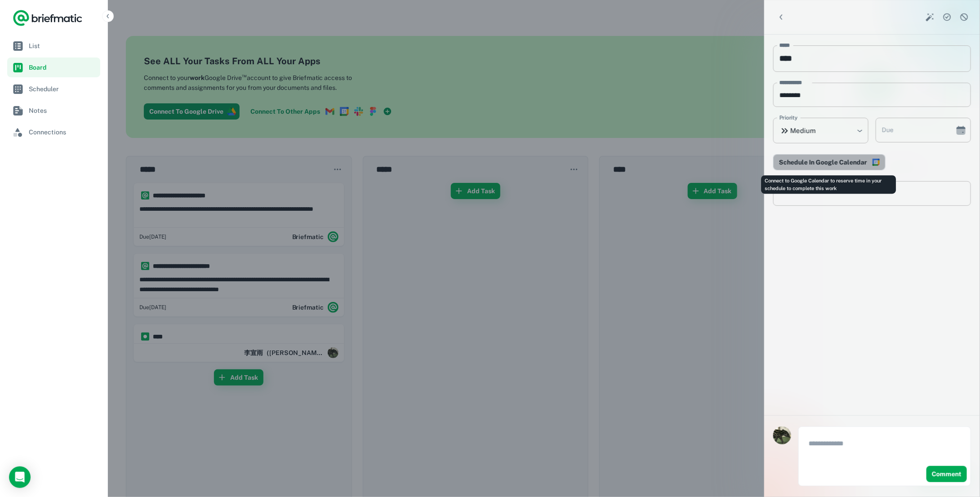  I want to click on span: Notes, so click(62, 111).